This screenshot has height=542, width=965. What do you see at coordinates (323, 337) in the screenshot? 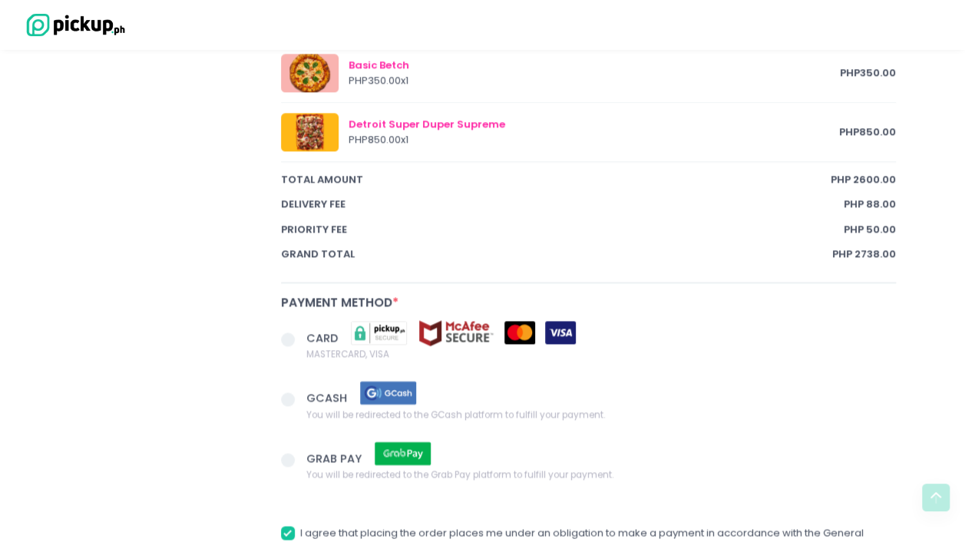
I see `span: CARD` at bounding box center [323, 337].